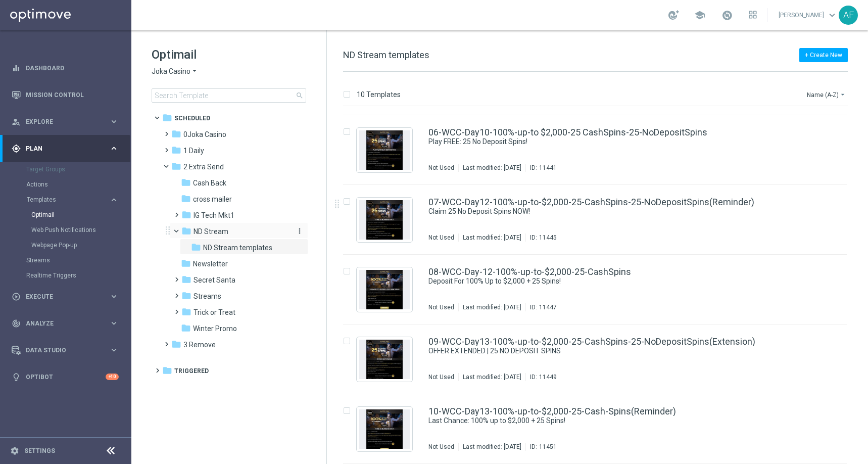 The height and width of the screenshot is (464, 868). What do you see at coordinates (65, 95) in the screenshot?
I see `div: Mission Control` at bounding box center [65, 95].